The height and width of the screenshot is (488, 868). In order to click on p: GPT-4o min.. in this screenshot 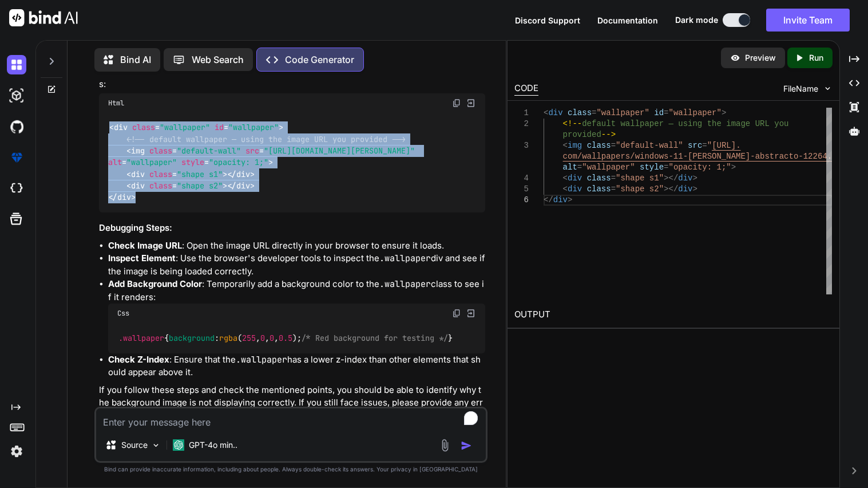, I will do `click(213, 445)`.